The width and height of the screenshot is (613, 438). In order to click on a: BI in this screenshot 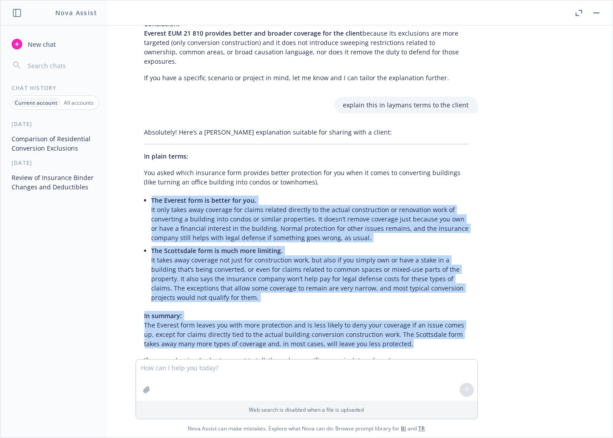, I will do `click(404, 428)`.